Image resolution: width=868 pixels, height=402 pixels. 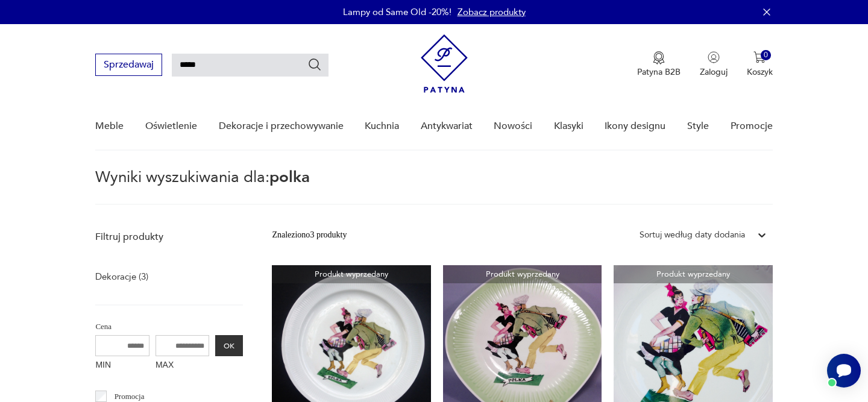 I want to click on p: Dekoracje (3), so click(x=122, y=276).